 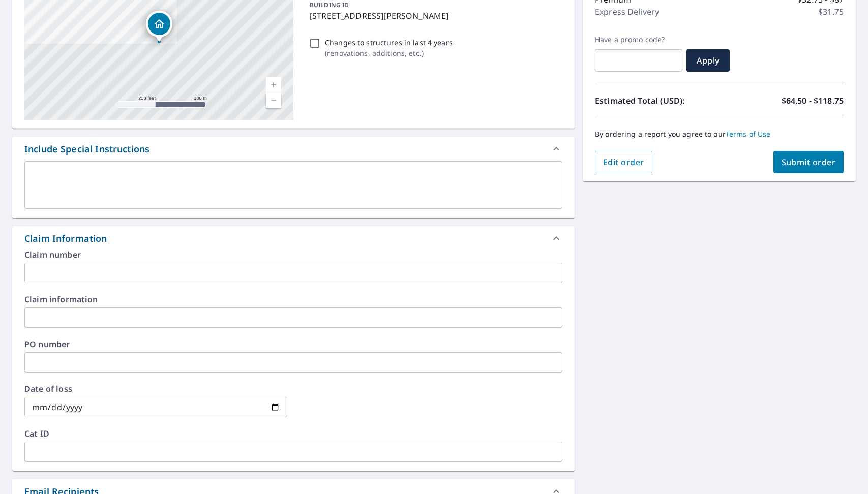 What do you see at coordinates (329, 5) in the screenshot?
I see `p: BUILDING ID` at bounding box center [329, 5].